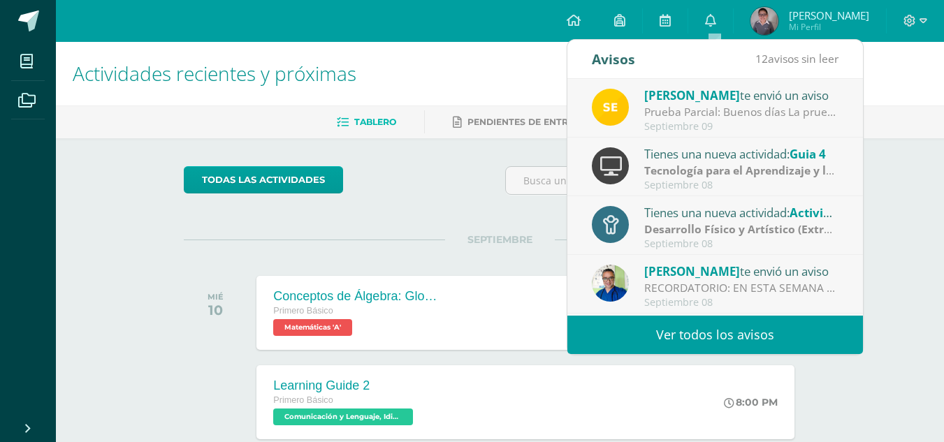 This screenshot has width=944, height=442. What do you see at coordinates (312, 328) in the screenshot?
I see `span: Matemáticas 'A'` at bounding box center [312, 328].